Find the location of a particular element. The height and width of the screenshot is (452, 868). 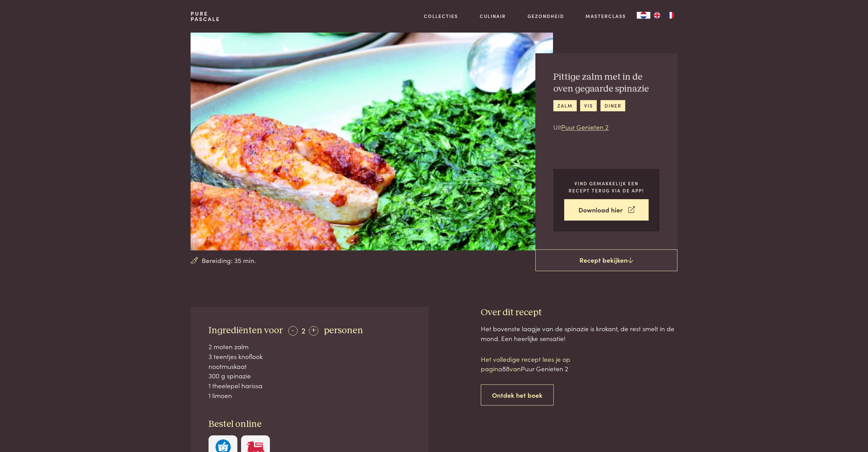

div: 2 moten zalm is located at coordinates (310, 346).